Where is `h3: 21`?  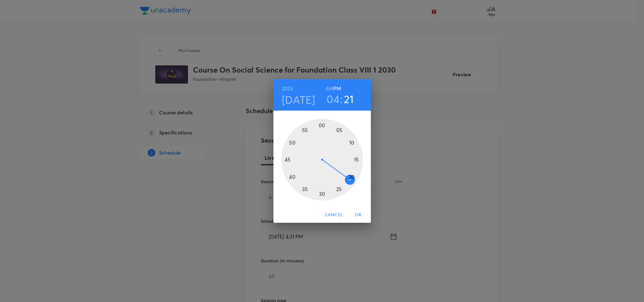
h3: 21 is located at coordinates (349, 99).